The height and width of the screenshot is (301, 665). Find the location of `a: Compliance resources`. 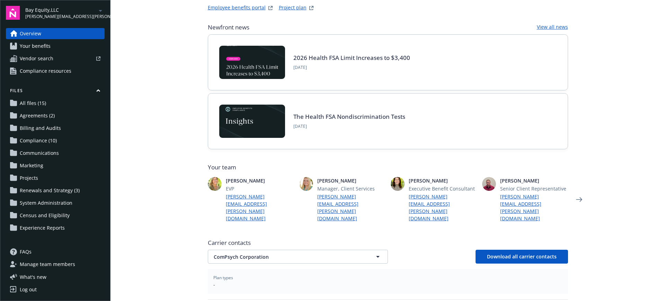

a: Compliance resources is located at coordinates (55, 71).